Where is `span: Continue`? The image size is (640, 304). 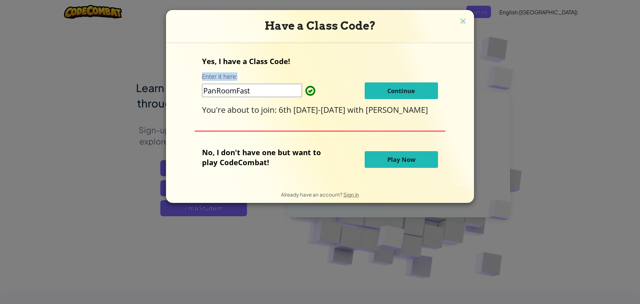
span: Continue is located at coordinates (401, 91).